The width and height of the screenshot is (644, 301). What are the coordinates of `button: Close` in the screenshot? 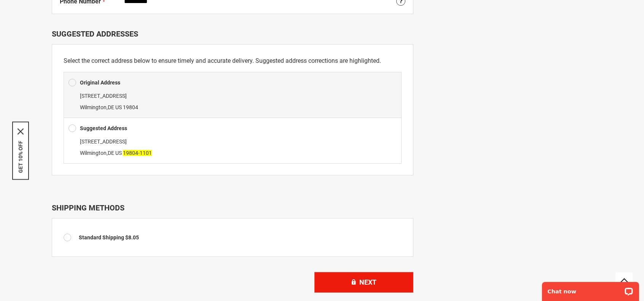 It's located at (20, 131).